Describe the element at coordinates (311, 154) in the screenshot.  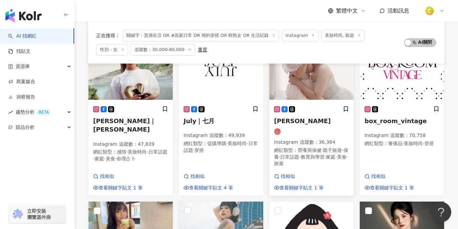
I see `span: 保養` at that location.